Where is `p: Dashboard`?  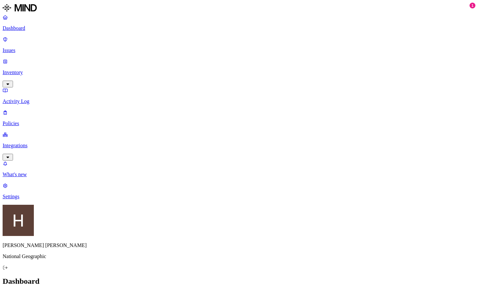
p: Dashboard is located at coordinates (239, 28).